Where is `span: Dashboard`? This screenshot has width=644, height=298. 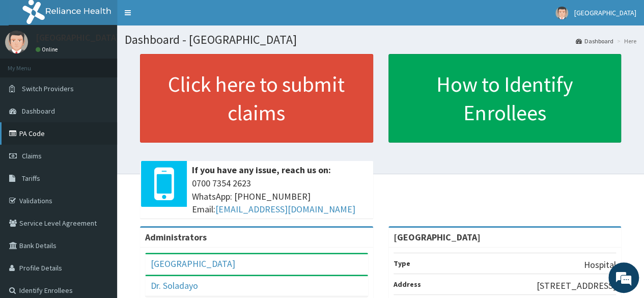 span: Dashboard is located at coordinates (38, 111).